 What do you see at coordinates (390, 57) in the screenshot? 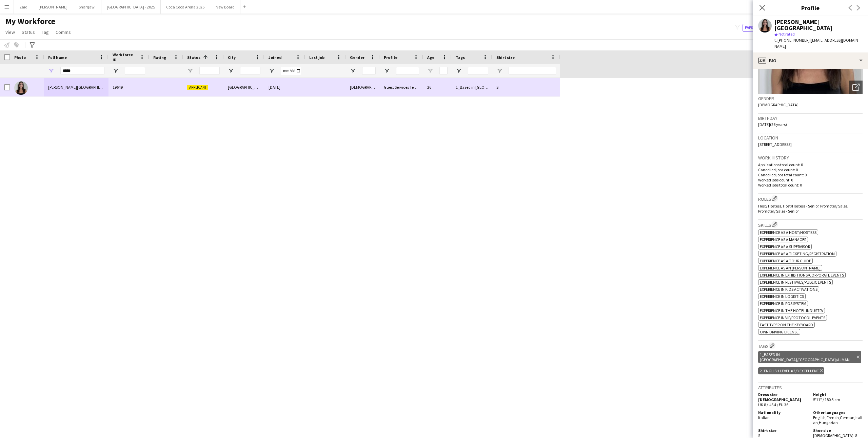
I see `span: Profile` at bounding box center [390, 57].